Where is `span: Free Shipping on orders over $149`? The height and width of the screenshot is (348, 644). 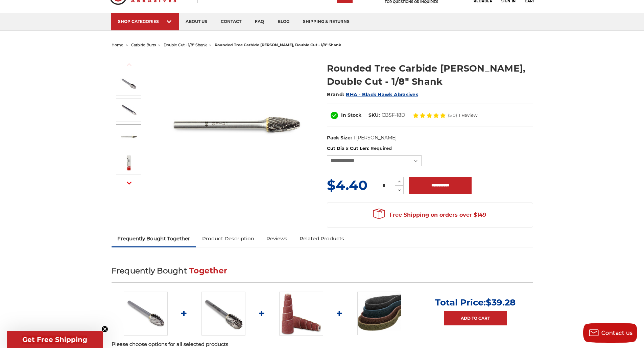 span: Free Shipping on orders over $149 is located at coordinates (429, 215).